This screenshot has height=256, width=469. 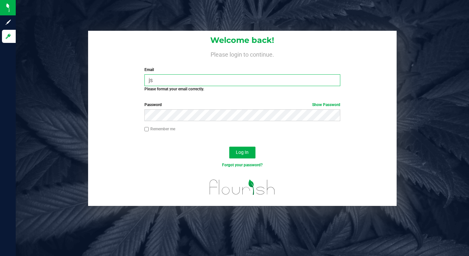 What do you see at coordinates (242, 165) in the screenshot?
I see `a: Forgot your password?` at bounding box center [242, 165].